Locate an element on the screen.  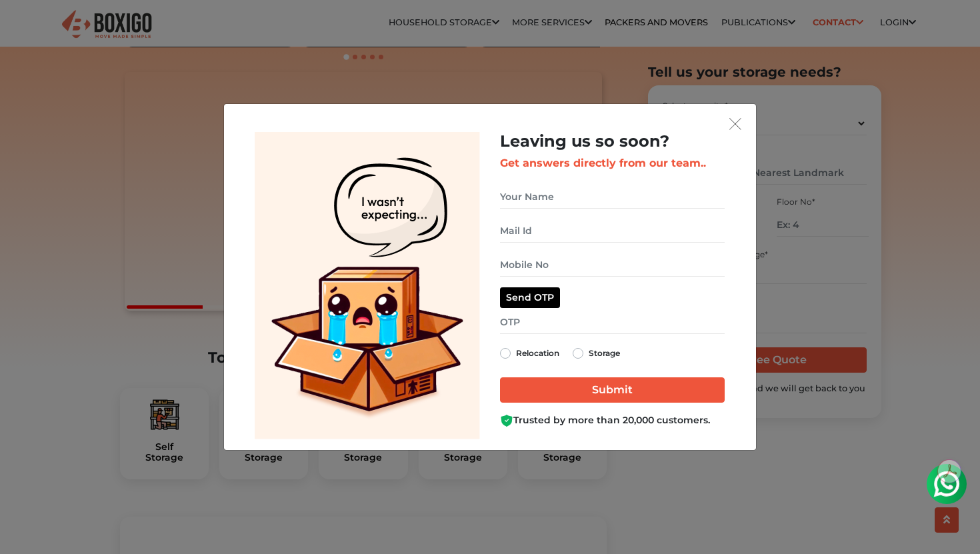
h2: Leaving us so soon? is located at coordinates (612, 142).